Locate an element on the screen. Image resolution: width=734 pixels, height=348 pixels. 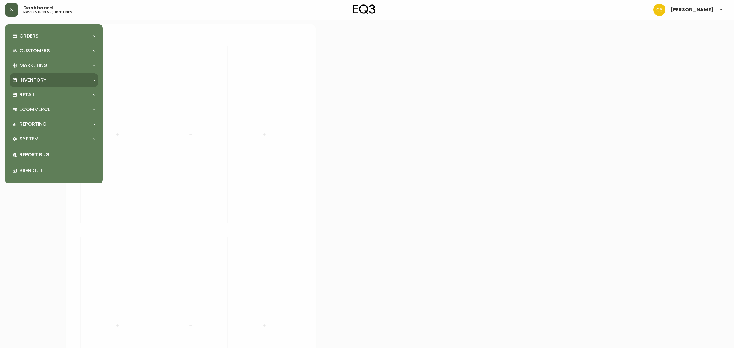
h5: navigation & quick links is located at coordinates (48, 12).